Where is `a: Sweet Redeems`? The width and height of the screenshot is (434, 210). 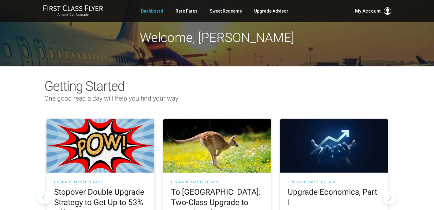 a: Sweet Redeems is located at coordinates (226, 11).